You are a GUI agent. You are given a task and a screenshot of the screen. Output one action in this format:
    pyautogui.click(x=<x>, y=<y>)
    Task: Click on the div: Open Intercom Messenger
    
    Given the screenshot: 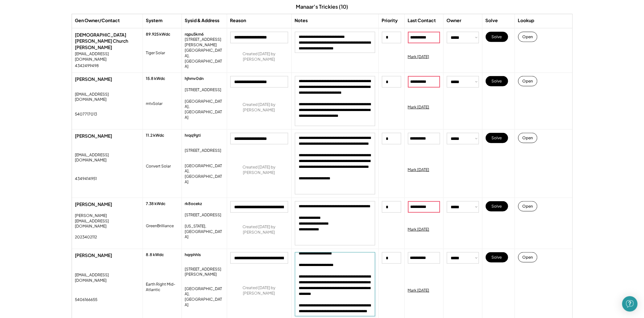 What is the action you would take?
    pyautogui.click(x=630, y=304)
    